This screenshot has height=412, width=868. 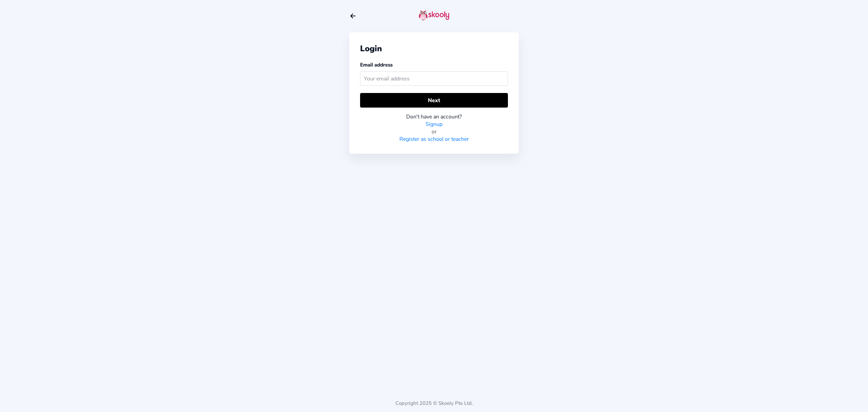 What do you see at coordinates (434, 15) in the screenshot?
I see `img: skooly-logo.png` at bounding box center [434, 15].